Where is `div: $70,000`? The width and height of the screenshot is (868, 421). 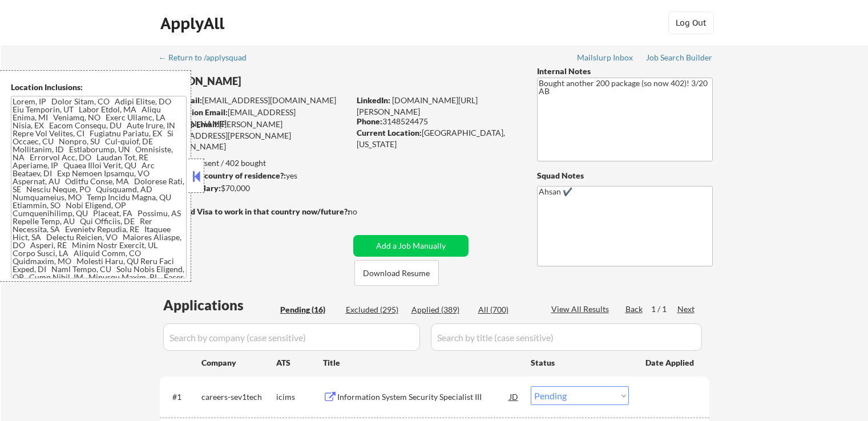 div: $70,000 is located at coordinates (254, 188).